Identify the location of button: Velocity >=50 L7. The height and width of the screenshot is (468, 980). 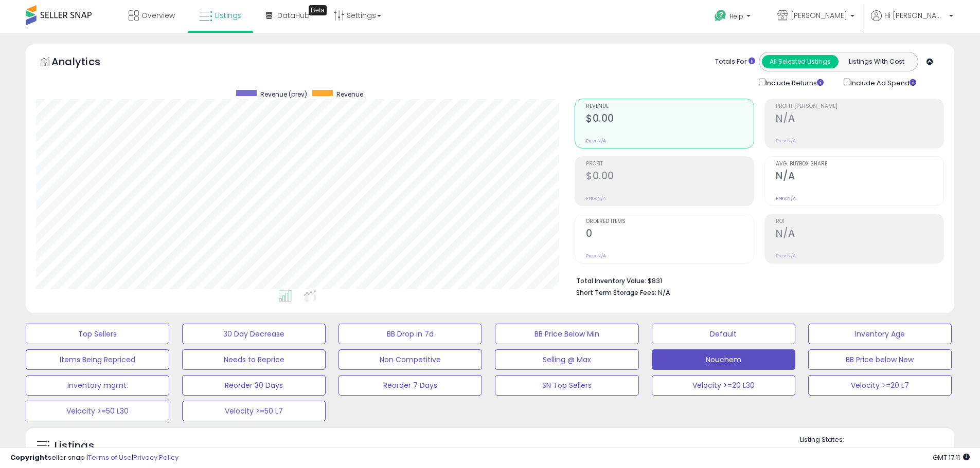
(254, 411).